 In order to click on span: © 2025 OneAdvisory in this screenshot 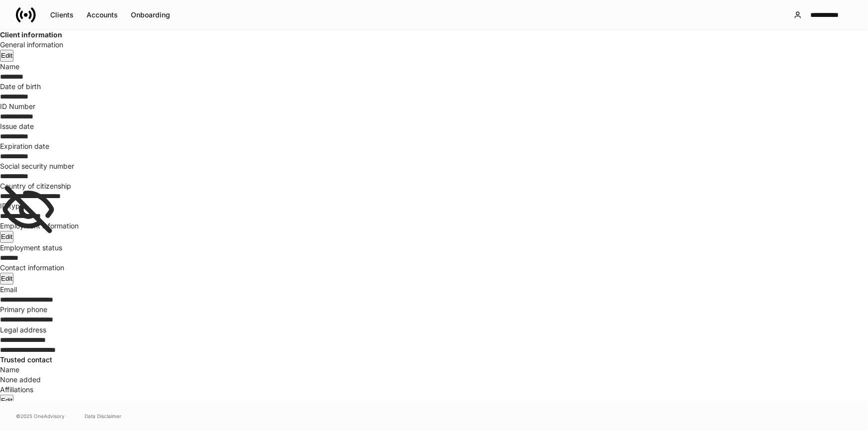, I will do `click(41, 416)`.